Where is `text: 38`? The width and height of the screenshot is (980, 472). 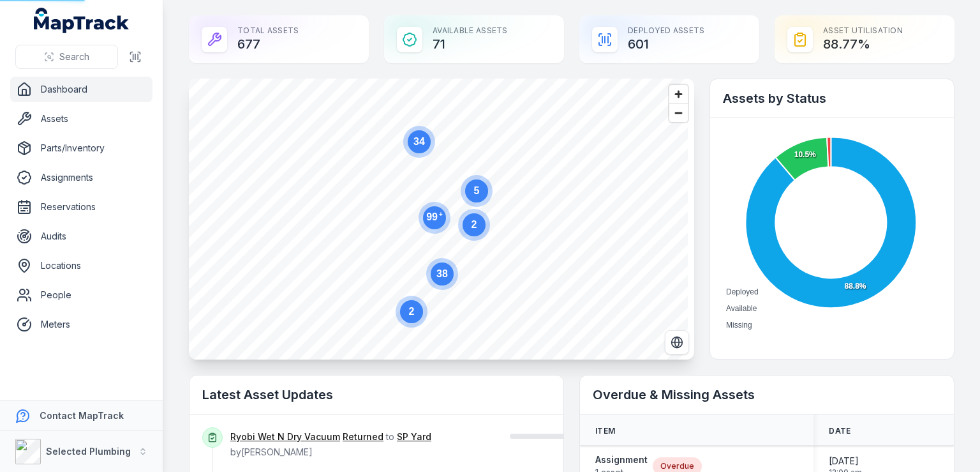
text: 38 is located at coordinates (442, 273).